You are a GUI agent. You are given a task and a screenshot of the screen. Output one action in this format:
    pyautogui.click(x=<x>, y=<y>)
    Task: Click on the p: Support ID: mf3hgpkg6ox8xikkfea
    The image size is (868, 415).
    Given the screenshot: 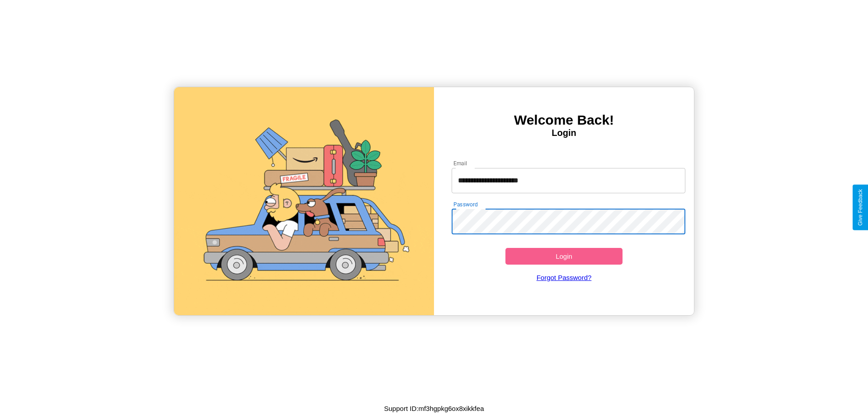 What is the action you would take?
    pyautogui.click(x=434, y=408)
    